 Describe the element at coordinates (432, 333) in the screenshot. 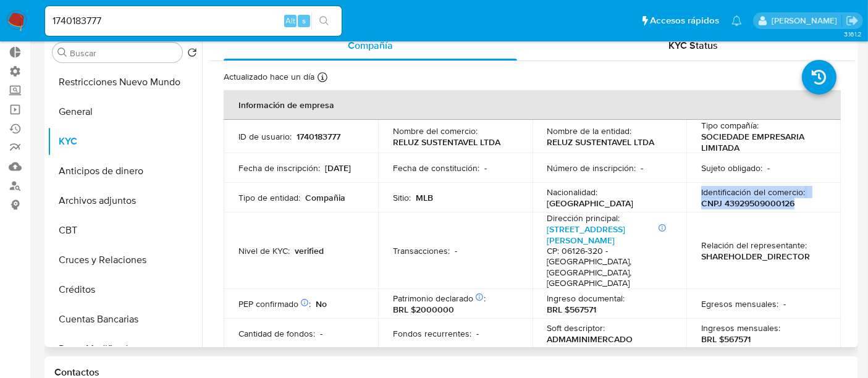

I see `p: Fondos recurrentes :` at that location.